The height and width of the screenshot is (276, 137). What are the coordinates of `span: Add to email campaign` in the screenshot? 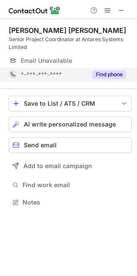 It's located at (58, 166).